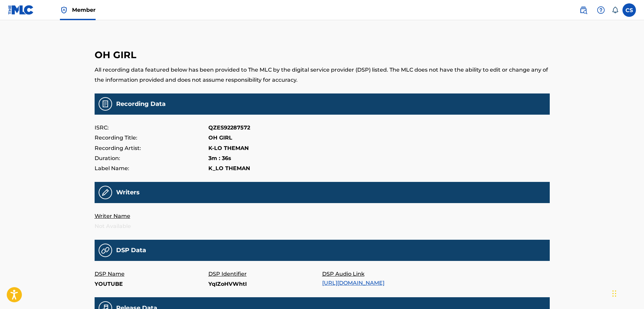  Describe the element at coordinates (140, 104) in the screenshot. I see `h5: Recording Data` at that location.